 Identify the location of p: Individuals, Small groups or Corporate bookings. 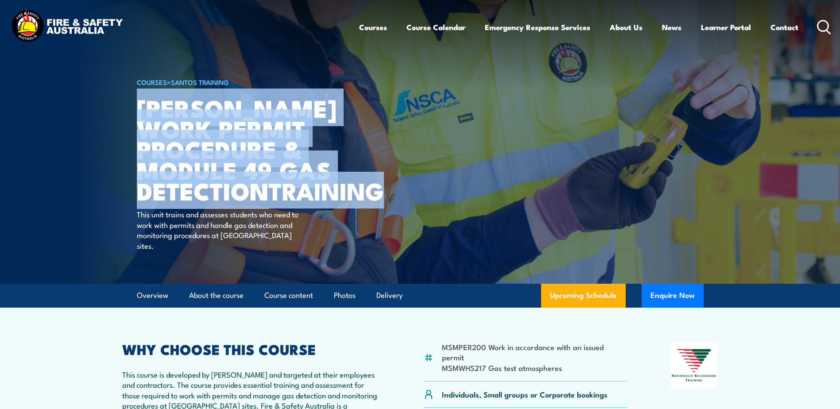
(524, 394).